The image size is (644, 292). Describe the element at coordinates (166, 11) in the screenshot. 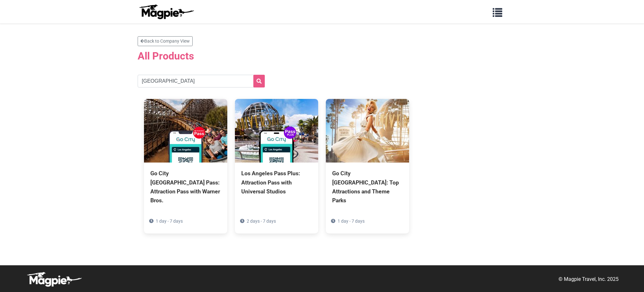

I see `img: logo-ab69f6fb50320c5b225c76a69d11143b.png` at that location.